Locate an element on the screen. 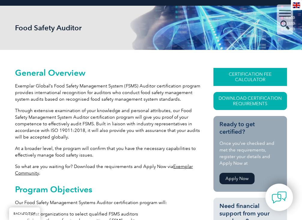 This screenshot has width=302, height=220. h2: Program Objectives is located at coordinates (110, 189).